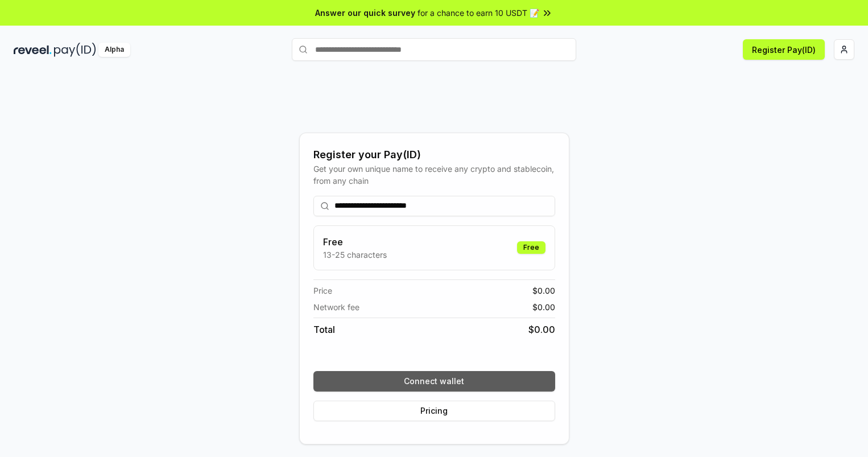 This screenshot has height=457, width=868. I want to click on button: Pricing, so click(434, 411).